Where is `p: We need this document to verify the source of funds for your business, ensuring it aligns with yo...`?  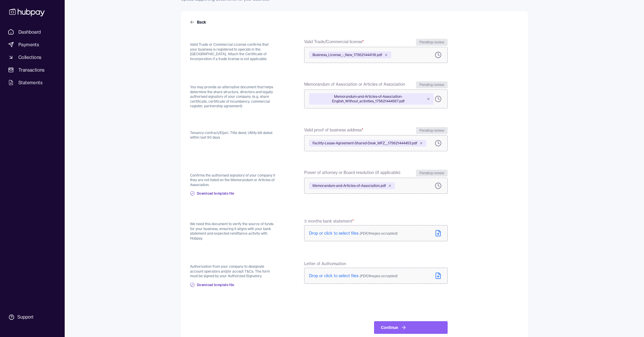 p: We need this document to verify the source of funds for your business, ensuring it aligns with yo... is located at coordinates (233, 232).